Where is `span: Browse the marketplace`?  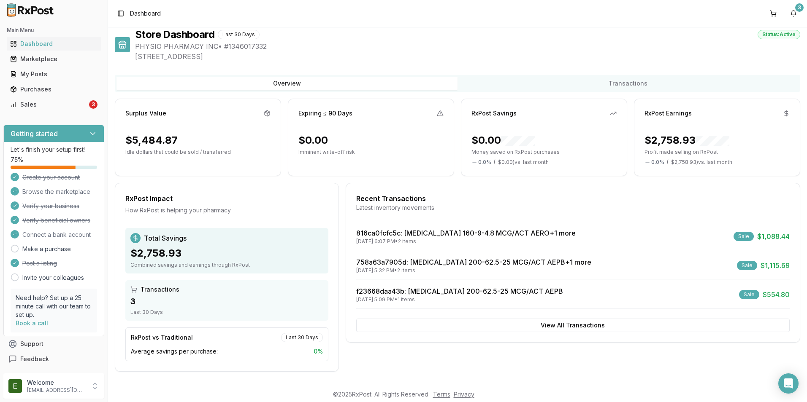 span: Browse the marketplace is located at coordinates (56, 192).